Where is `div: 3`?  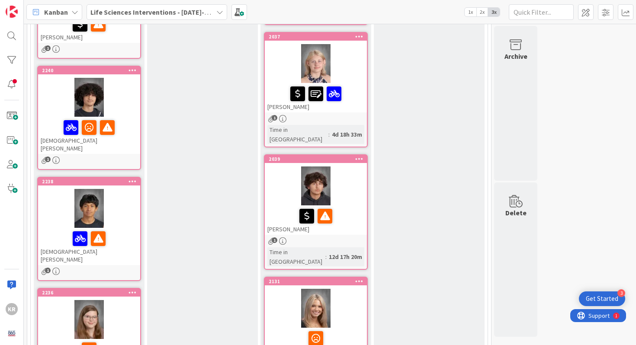
div: 3 is located at coordinates (621, 293).